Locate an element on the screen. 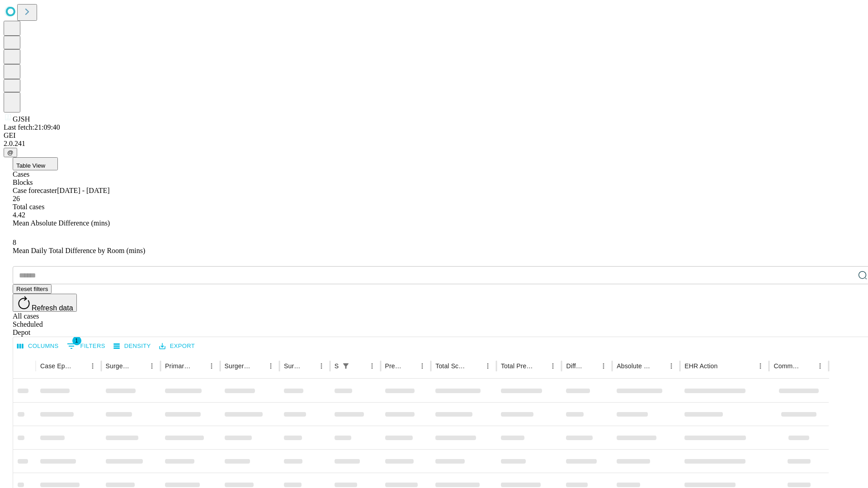 The image size is (868, 488). div: Surgery Date is located at coordinates (293, 366).